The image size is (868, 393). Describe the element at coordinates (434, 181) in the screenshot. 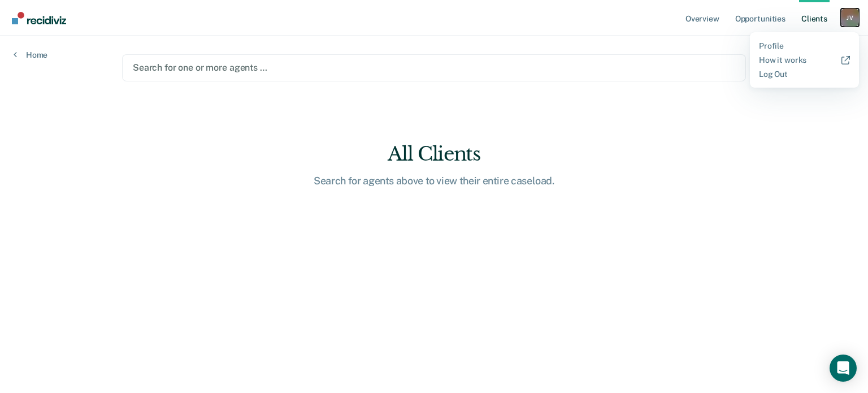

I see `div: Search for agents above to view their entire caseload.` at that location.